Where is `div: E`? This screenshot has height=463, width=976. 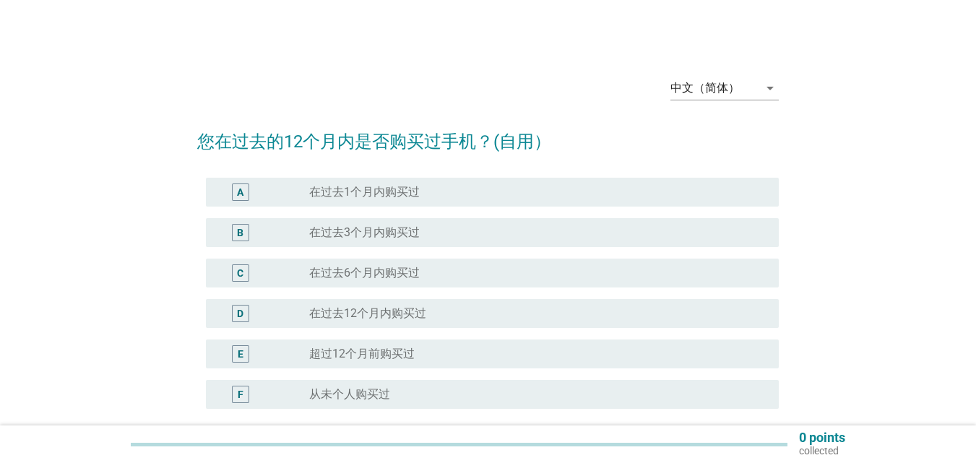
div: E is located at coordinates (240, 354).